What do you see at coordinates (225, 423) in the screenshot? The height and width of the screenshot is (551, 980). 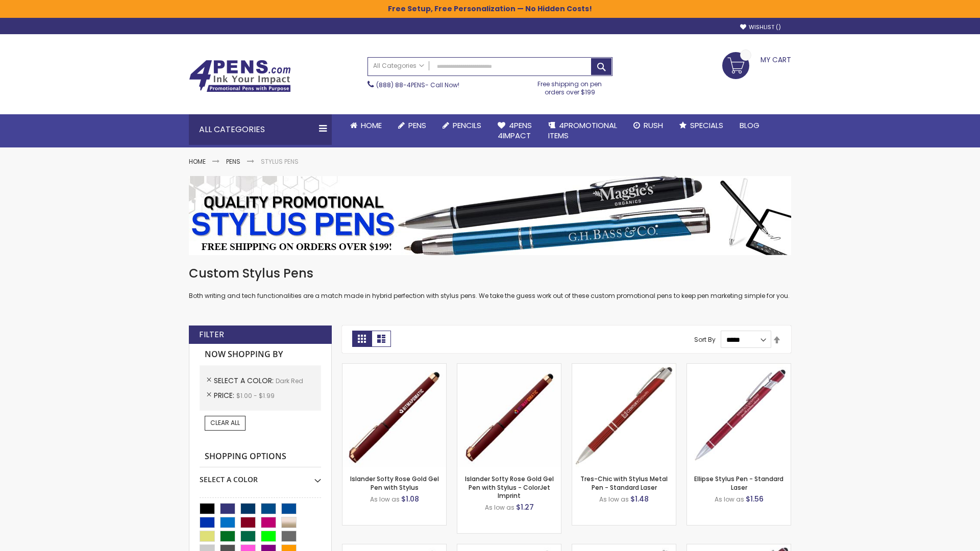 I see `a: Clear All` at bounding box center [225, 423].